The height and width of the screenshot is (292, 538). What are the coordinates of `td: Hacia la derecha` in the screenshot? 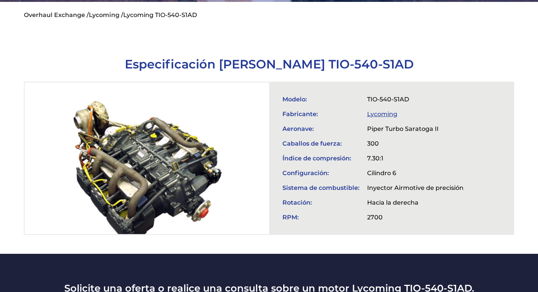 It's located at (415, 202).